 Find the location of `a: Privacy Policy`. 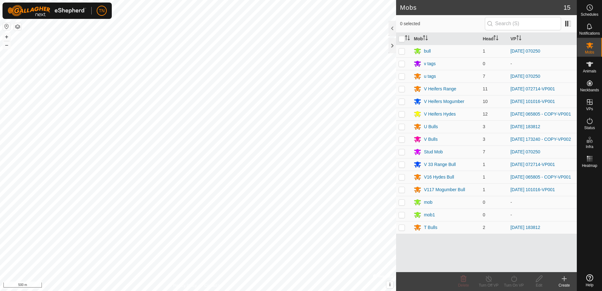

a: Privacy Policy is located at coordinates (185, 286).